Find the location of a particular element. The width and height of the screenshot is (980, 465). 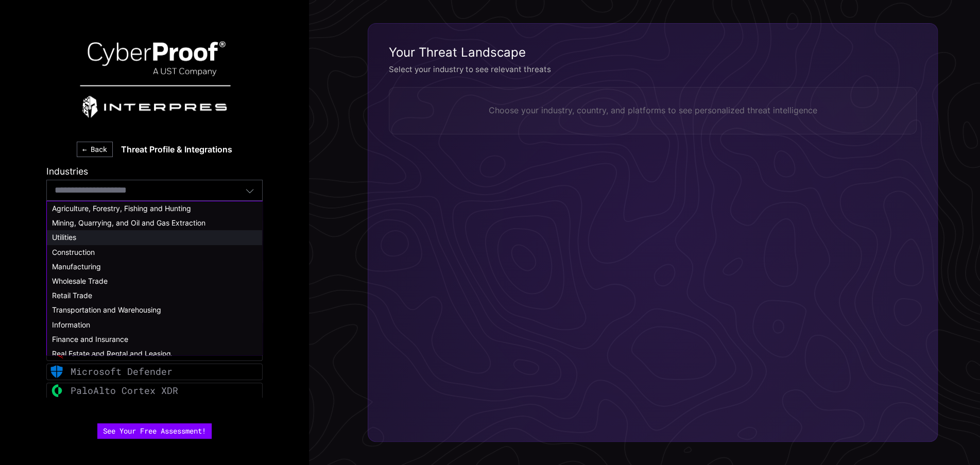

span: Finance and Insurance is located at coordinates (90, 339).